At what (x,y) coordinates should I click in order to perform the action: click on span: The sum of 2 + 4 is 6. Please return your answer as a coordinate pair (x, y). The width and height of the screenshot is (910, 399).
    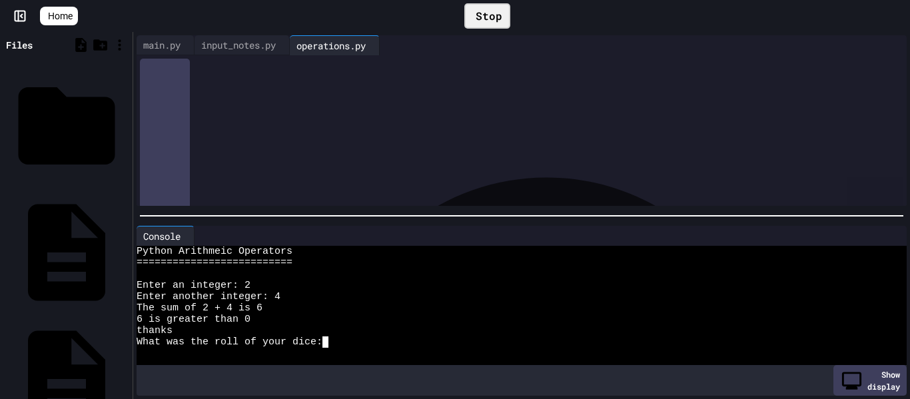
    Looking at the image, I should click on (199, 308).